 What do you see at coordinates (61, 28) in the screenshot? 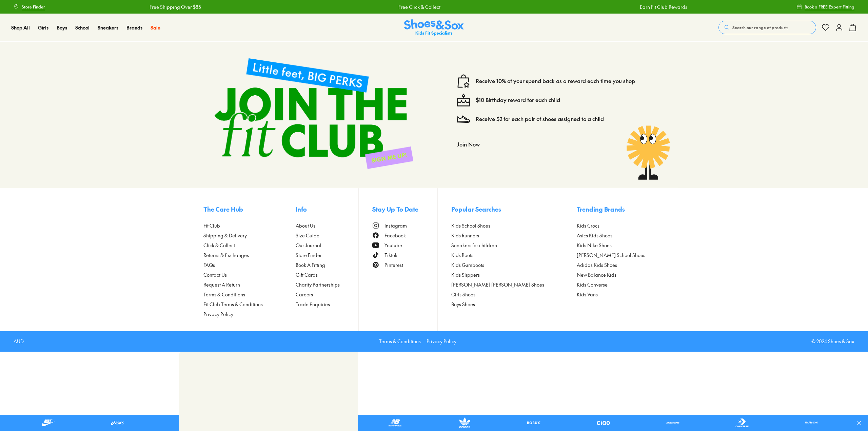
I see `span: Boys` at bounding box center [61, 28].